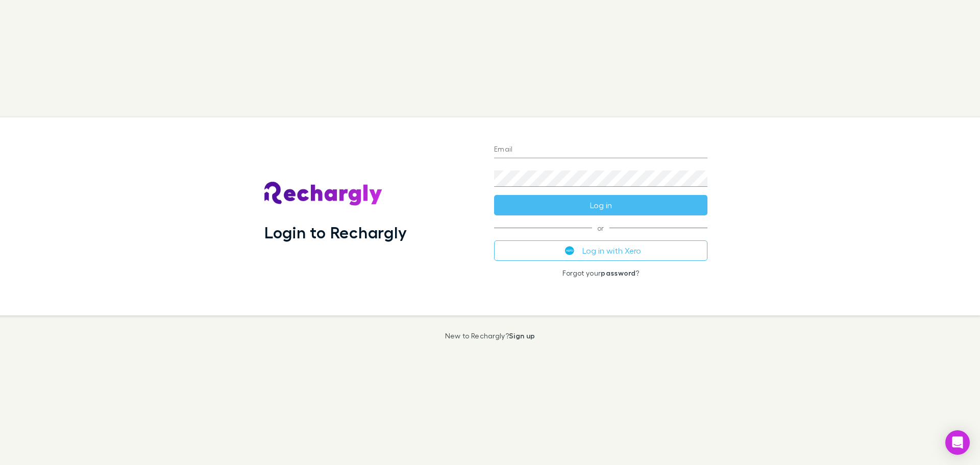 The width and height of the screenshot is (980, 465). I want to click on img: Rechargly's Logo, so click(323, 194).